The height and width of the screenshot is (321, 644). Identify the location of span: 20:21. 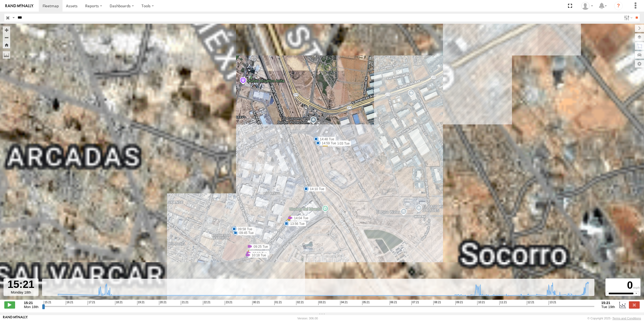
(163, 303).